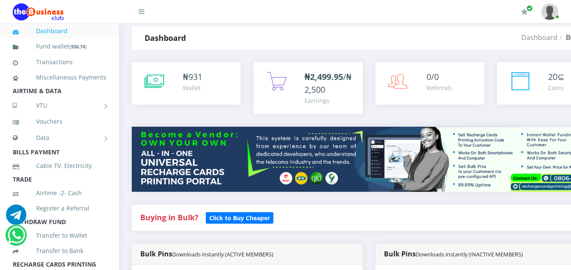 The image size is (571, 270). I want to click on div: Coins, so click(556, 88).